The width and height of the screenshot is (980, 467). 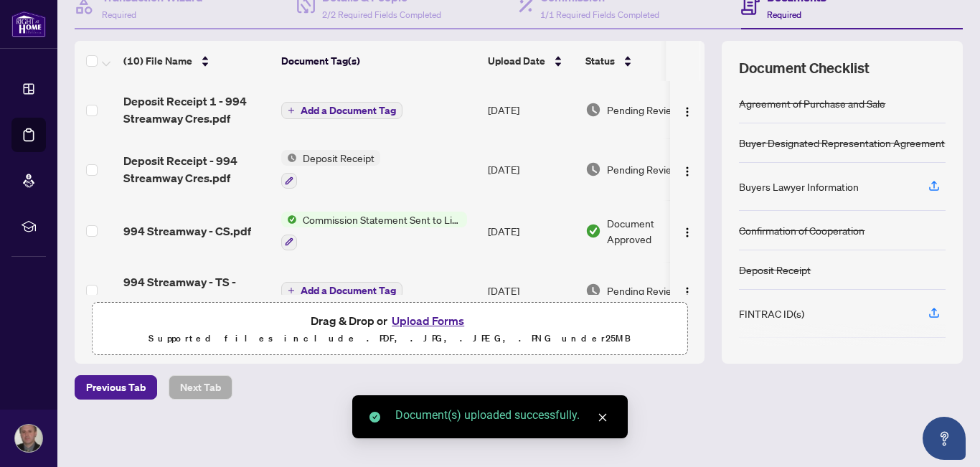 What do you see at coordinates (772, 313) in the screenshot?
I see `div: FINTRAC ID(s)` at bounding box center [772, 313].